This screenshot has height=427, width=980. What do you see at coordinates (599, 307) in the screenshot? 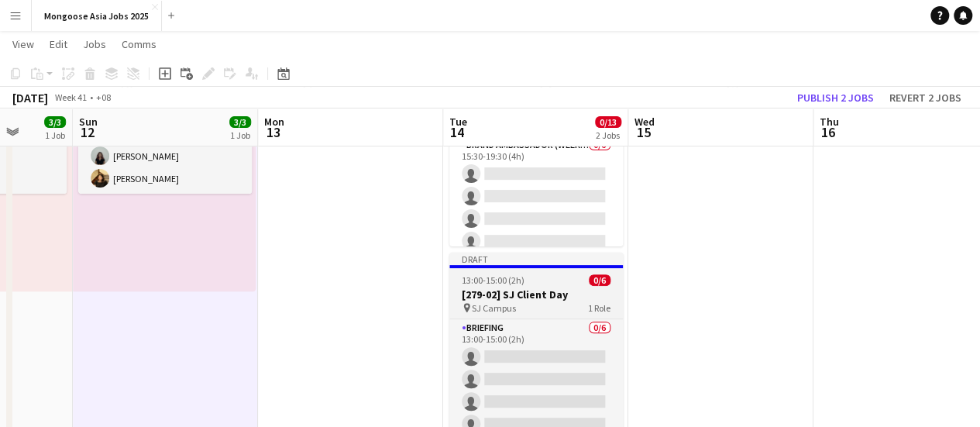
I see `span: 1 Role` at bounding box center [599, 307].